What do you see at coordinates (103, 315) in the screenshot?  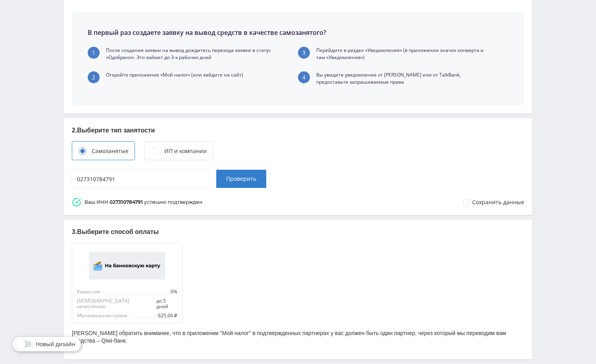 I see `span: Минимальная сумма` at bounding box center [103, 315].